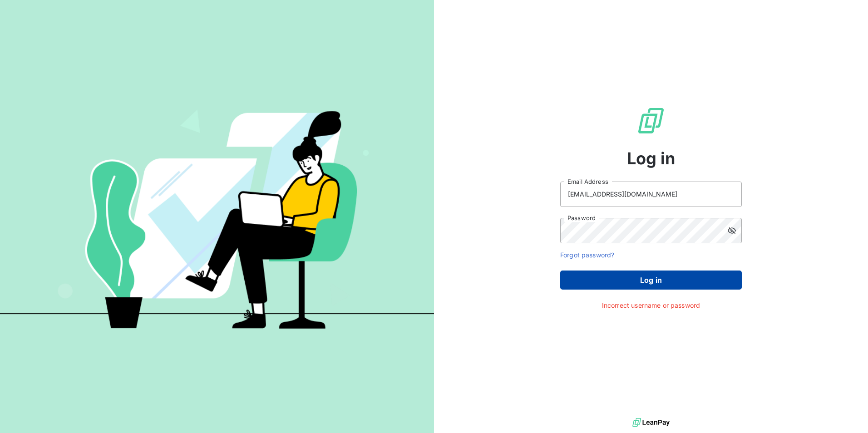 The image size is (868, 433). I want to click on span: Incorrect username or password, so click(651, 305).